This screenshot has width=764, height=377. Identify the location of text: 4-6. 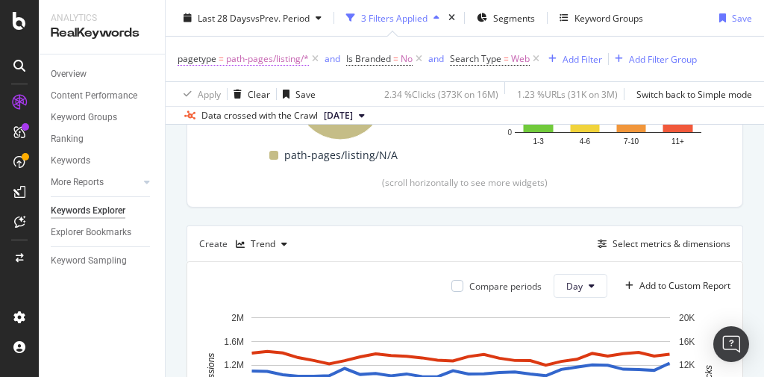
(585, 141).